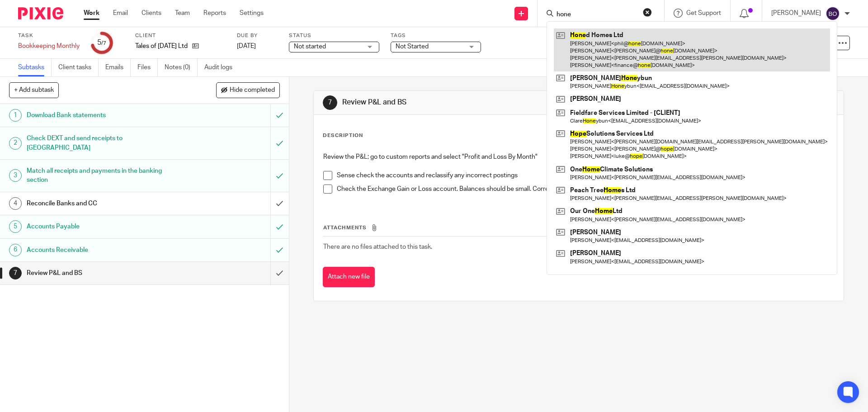 This screenshot has width=868, height=412. What do you see at coordinates (152, 13) in the screenshot?
I see `a: Clients` at bounding box center [152, 13].